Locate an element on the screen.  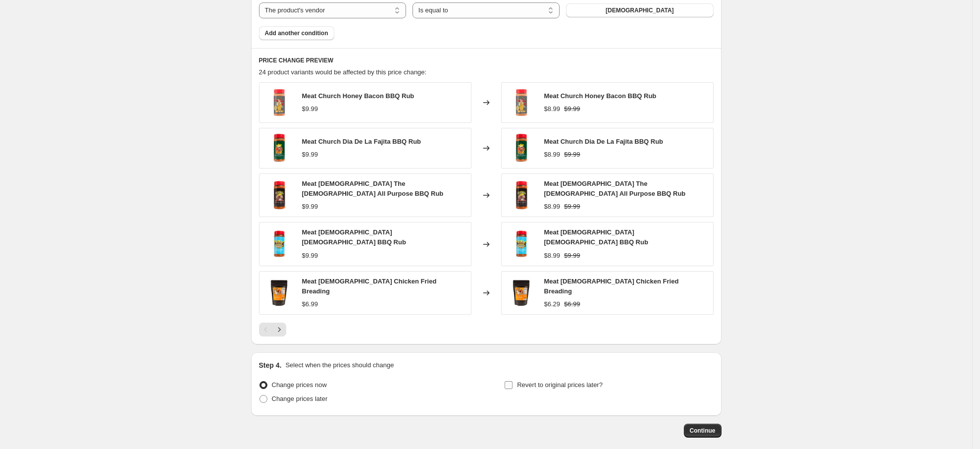
h2: Step 4. is located at coordinates (270, 365).